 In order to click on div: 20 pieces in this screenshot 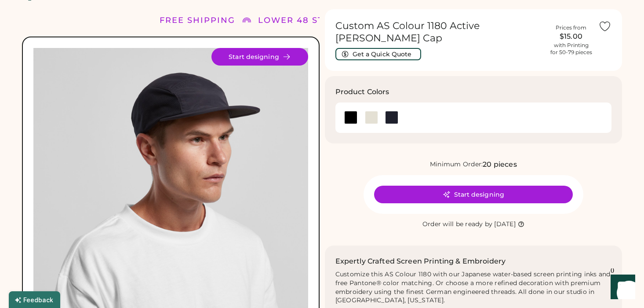, I will do `click(499, 165)`.